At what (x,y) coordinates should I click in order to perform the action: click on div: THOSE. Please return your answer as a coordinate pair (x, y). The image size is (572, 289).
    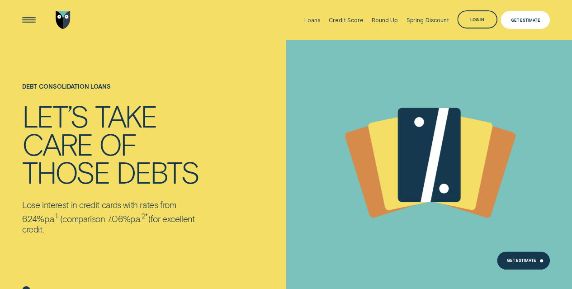
    Looking at the image, I should click on (66, 172).